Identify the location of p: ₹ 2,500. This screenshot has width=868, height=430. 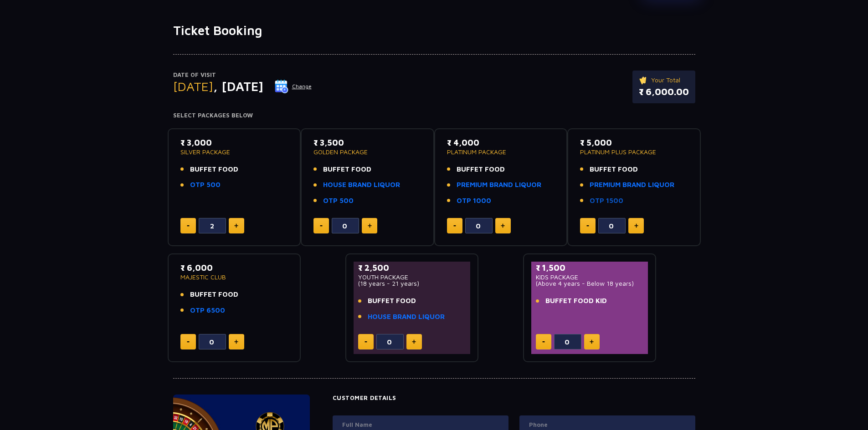
(412, 268).